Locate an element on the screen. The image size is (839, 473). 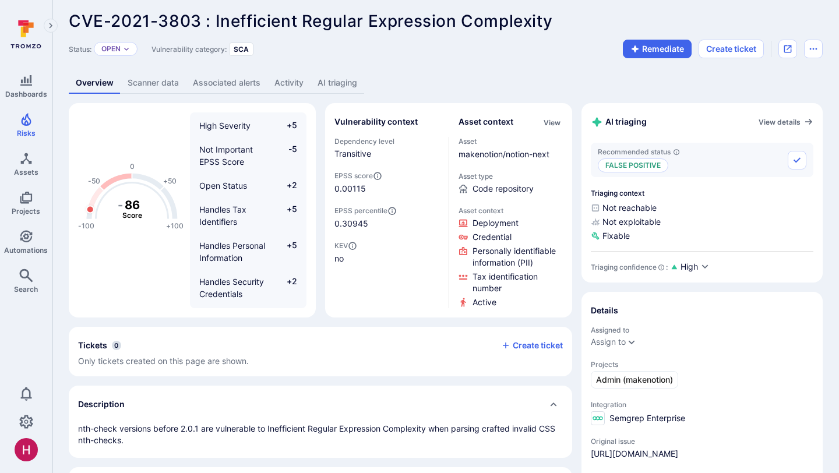
span: Search is located at coordinates (26, 289).